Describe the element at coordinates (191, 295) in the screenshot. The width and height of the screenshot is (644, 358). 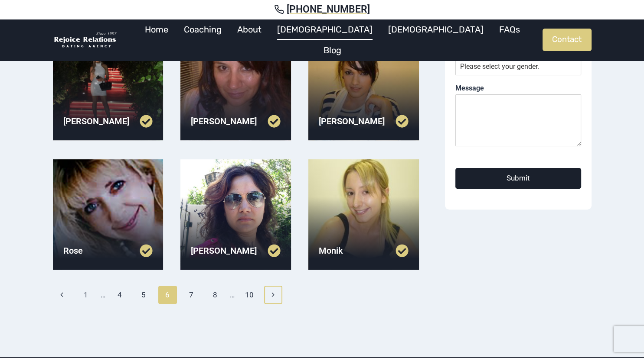
I see `a: 7` at that location.